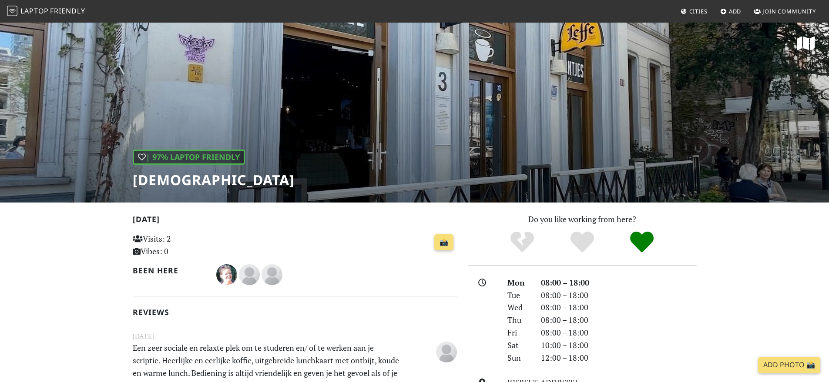  I want to click on div: Sun, so click(519, 358).